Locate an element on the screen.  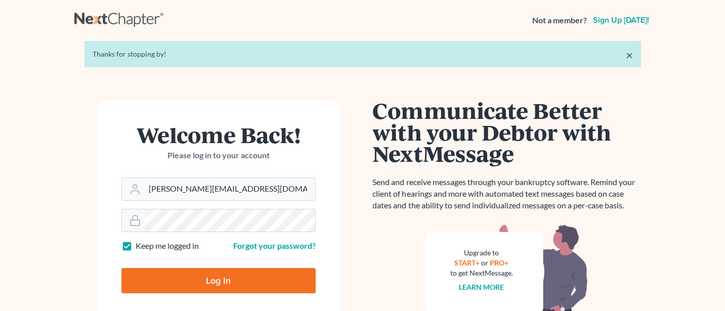
p: Send and receive messages through your bankruptcy software. Remind your client of hearings and mo... is located at coordinates (507, 194).